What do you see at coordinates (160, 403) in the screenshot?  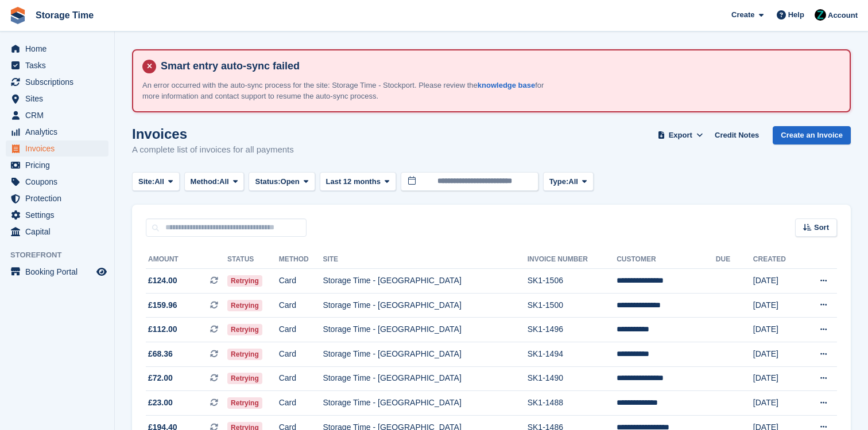 I see `span: £23.00` at bounding box center [160, 403].